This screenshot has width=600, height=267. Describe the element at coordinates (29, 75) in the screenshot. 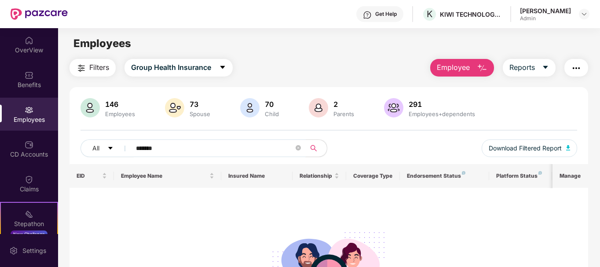

I see `img: svg+xml;base64,PHN2ZyBpZD0iQmVuZWZpdHMiIHhtbG5zPSJodHRwOi8vd3d3LnczLm9yZy8yMDAwL3N2ZyIgd2lkdGg9Ij...` at that location.